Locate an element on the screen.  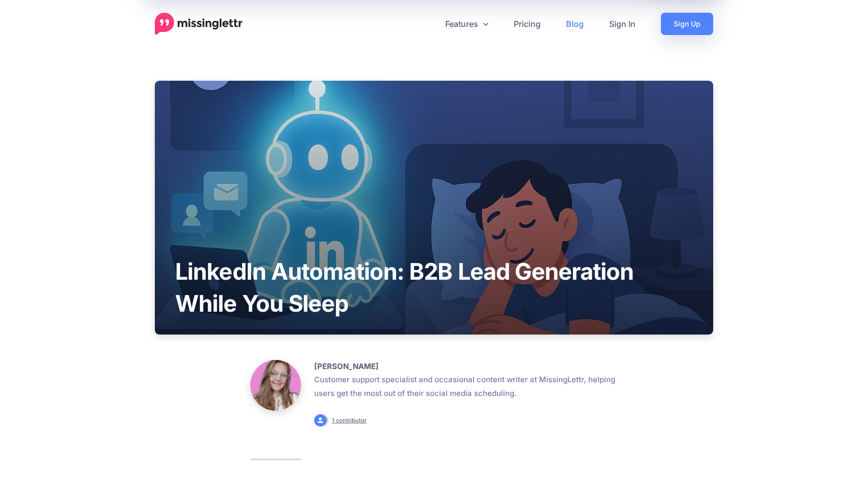
a: Features is located at coordinates (467, 24).